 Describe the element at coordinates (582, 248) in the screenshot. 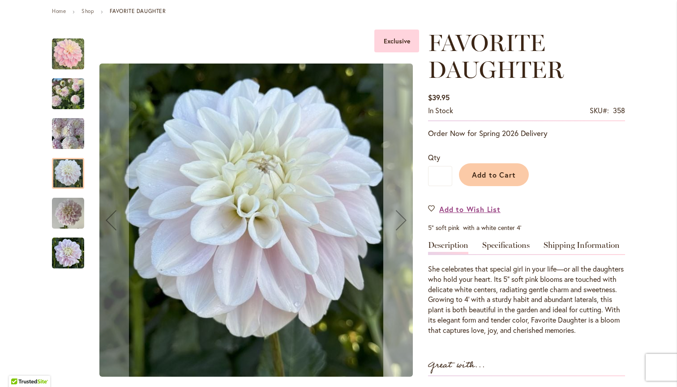

I see `a: Shipping Information` at that location.